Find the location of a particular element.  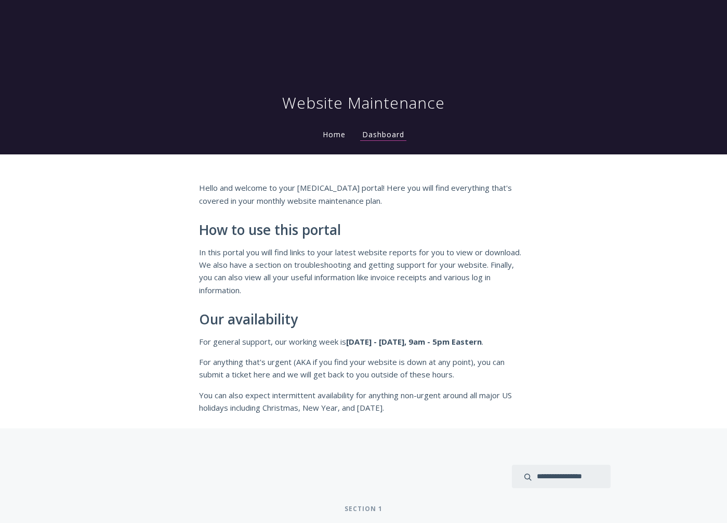

h2: How to use this portal is located at coordinates (364, 230).